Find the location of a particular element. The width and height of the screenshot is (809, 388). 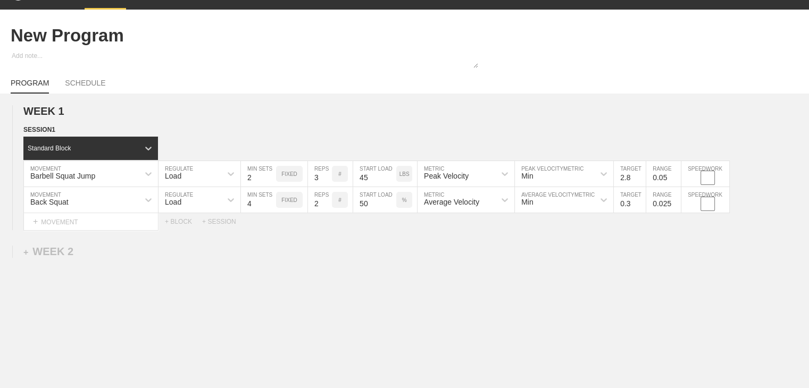

div: Barbell Squat Jump is located at coordinates (63, 176).